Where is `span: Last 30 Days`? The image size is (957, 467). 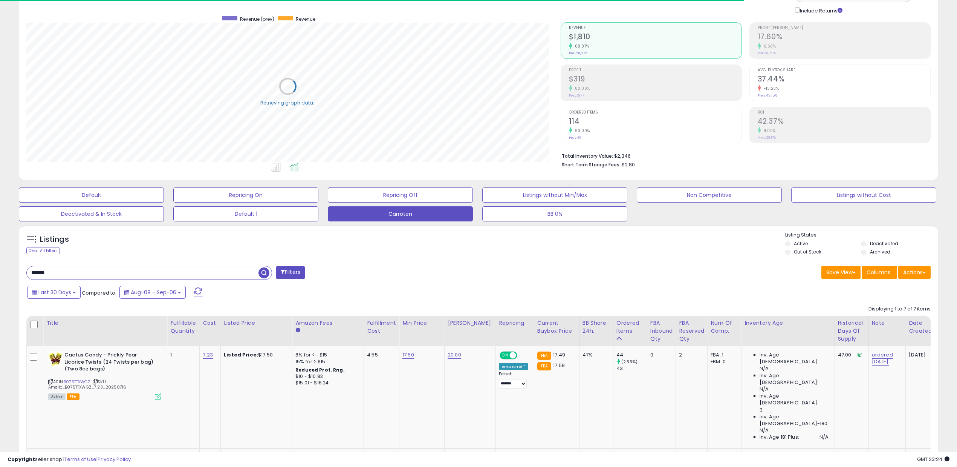 span: Last 30 Days is located at coordinates (55, 292).